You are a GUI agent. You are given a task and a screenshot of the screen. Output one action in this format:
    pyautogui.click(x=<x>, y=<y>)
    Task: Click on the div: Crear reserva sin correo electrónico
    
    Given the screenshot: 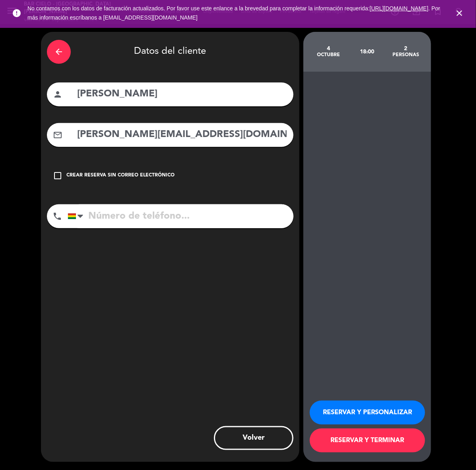 What is the action you would take?
    pyautogui.click(x=121, y=176)
    